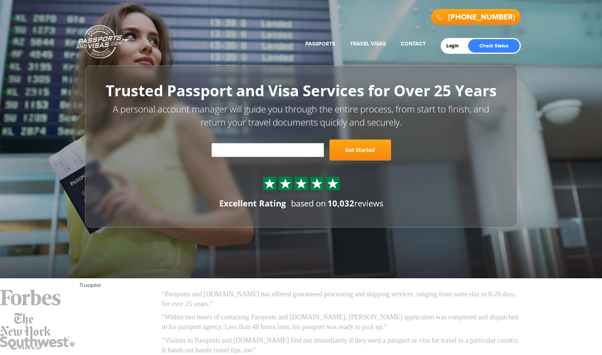 The height and width of the screenshot is (355, 602). I want to click on a: Login, so click(455, 46).